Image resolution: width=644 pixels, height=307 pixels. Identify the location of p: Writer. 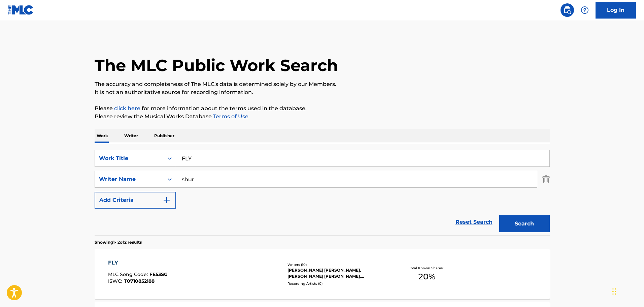
(131, 136).